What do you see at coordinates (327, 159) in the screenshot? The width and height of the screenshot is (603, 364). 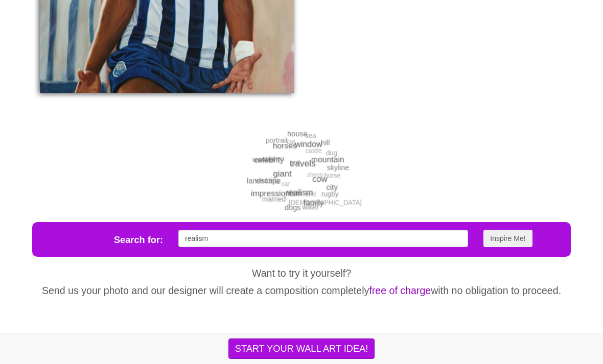 I see `span: mountain` at bounding box center [327, 159].